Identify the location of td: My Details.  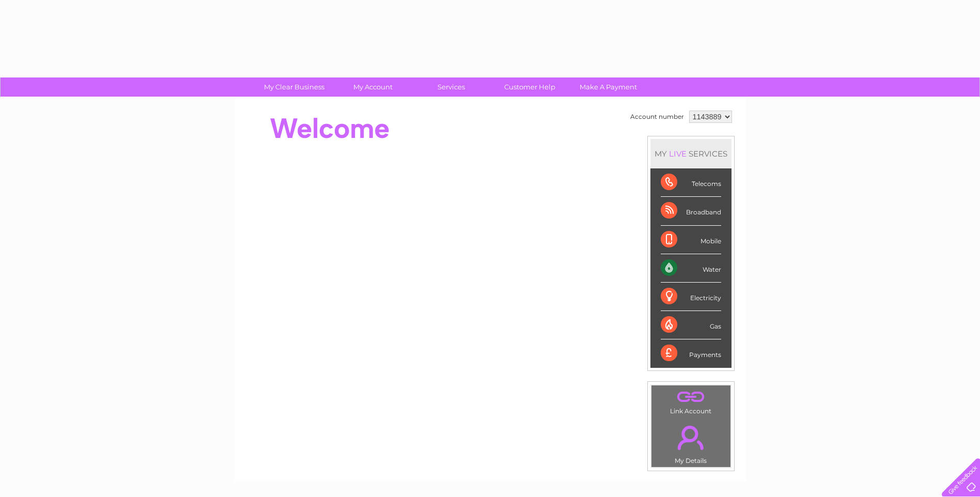
(691, 442).